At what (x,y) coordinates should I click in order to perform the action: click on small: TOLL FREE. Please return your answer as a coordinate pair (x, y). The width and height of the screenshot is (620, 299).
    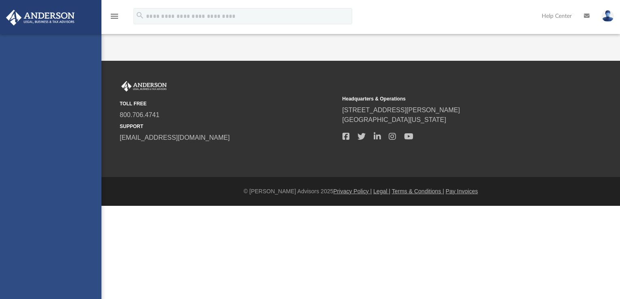
    Looking at the image, I should click on (228, 104).